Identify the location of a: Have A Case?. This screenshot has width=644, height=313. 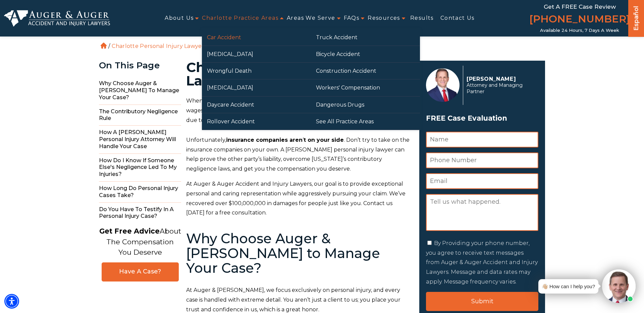
(140, 272).